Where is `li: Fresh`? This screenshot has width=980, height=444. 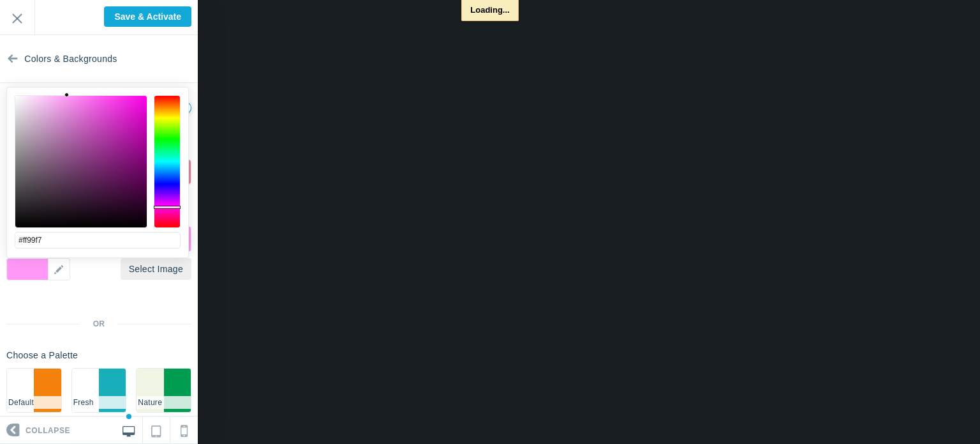
li: Fresh is located at coordinates (99, 402).